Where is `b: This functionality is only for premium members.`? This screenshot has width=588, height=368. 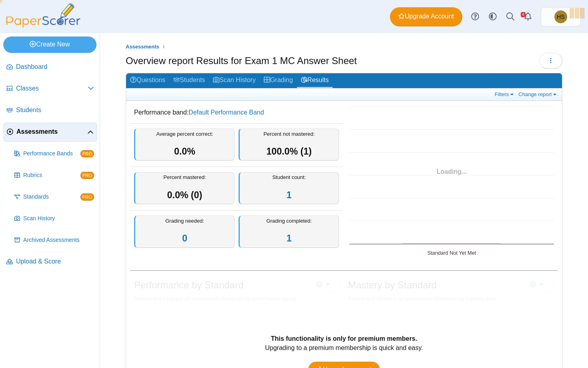 b: This functionality is only for premium members. is located at coordinates (344, 338).